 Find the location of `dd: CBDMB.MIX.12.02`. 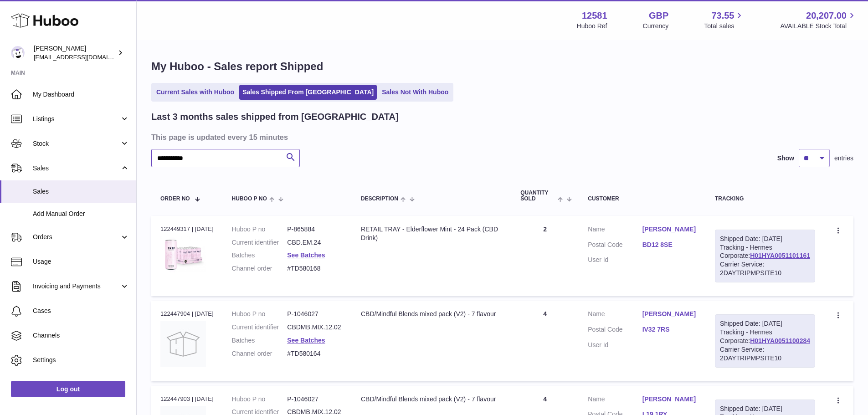

dd: CBDMB.MIX.12.02 is located at coordinates (314, 327).